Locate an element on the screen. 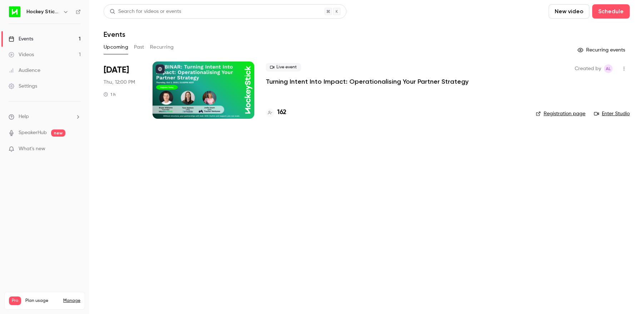 Image resolution: width=644 pixels, height=314 pixels. button: Past is located at coordinates (139, 47).